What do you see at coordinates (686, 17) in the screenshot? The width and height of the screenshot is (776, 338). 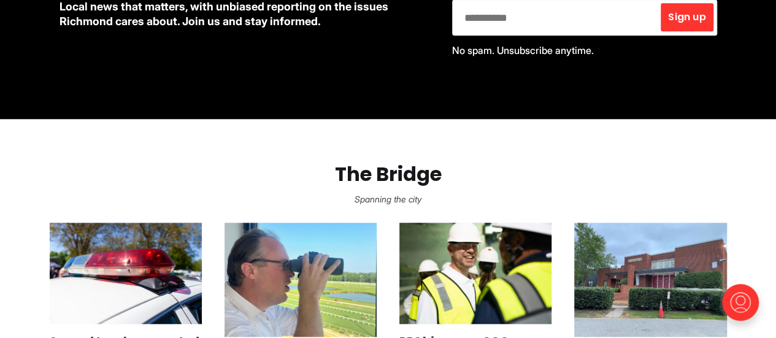 I see `button: Sign up` at bounding box center [686, 17].